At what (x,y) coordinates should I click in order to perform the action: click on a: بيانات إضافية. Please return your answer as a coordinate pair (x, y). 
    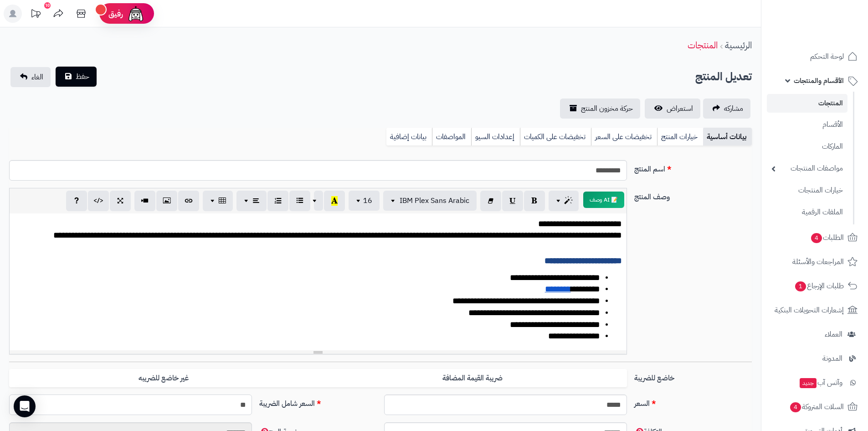
    Looking at the image, I should click on (409, 137).